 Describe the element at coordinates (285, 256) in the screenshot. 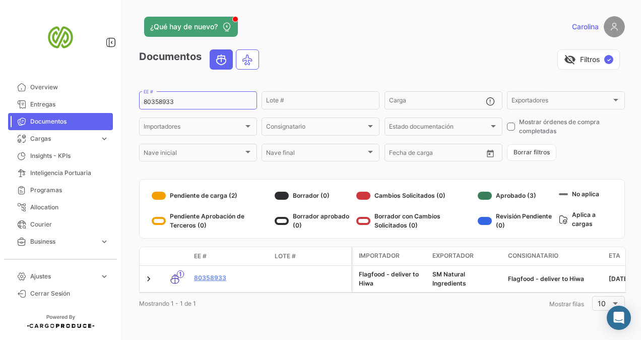

I see `span: Lote #` at that location.